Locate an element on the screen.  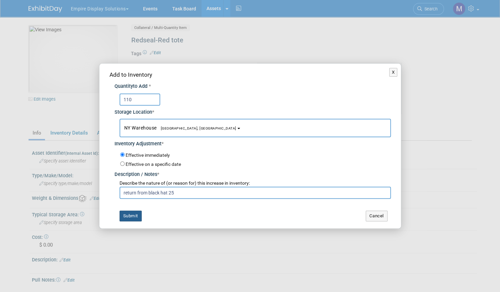
div: Storage Location is located at coordinates (253, 111).